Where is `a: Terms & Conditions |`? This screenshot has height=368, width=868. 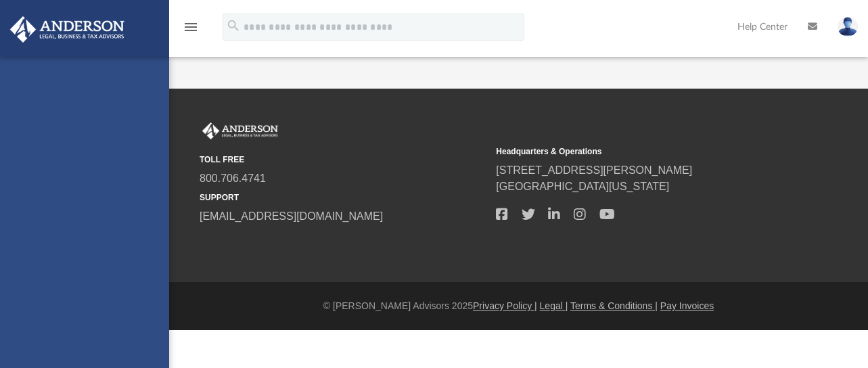
a: Terms & Conditions | is located at coordinates (614, 306).